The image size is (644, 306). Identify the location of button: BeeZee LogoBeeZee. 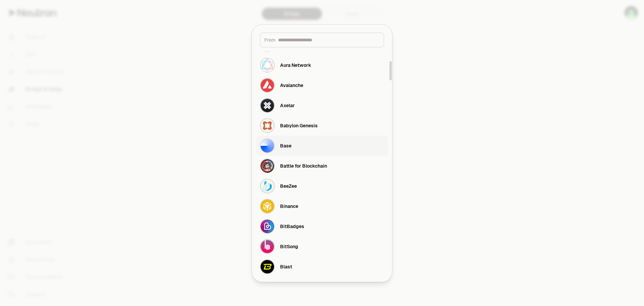
(322, 186).